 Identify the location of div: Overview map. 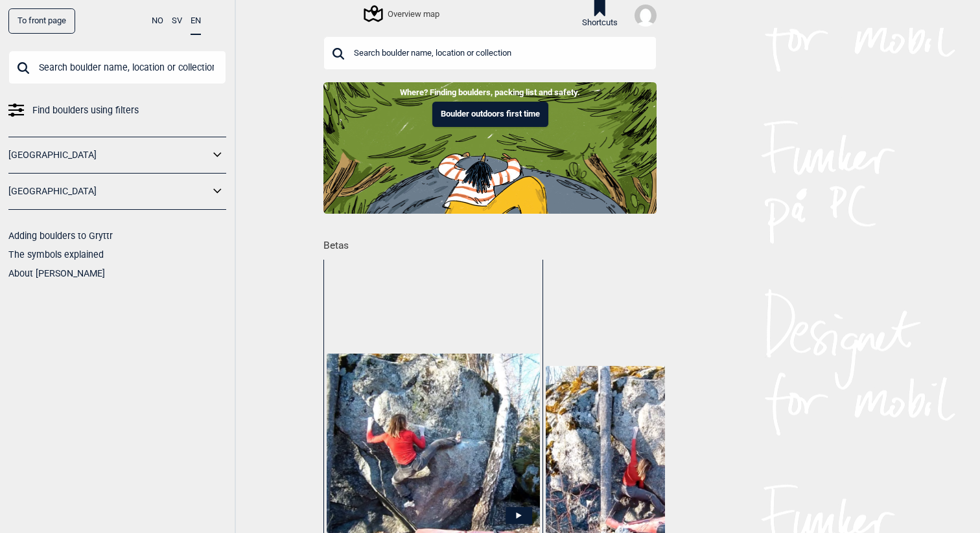
(403, 14).